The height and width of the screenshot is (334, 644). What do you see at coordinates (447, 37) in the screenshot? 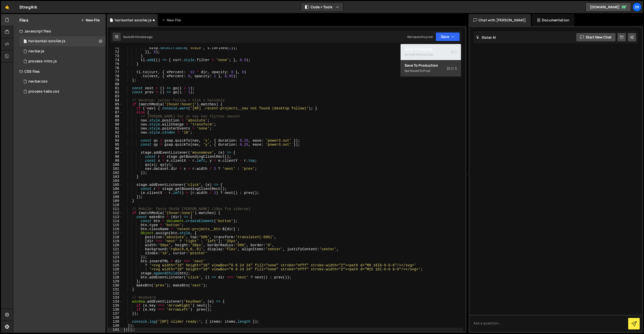
I see `button: Save` at bounding box center [447, 37].